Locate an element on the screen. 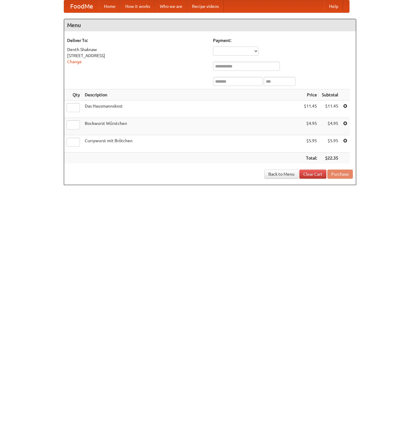 The width and height of the screenshot is (413, 430). th: Description is located at coordinates (192, 95).